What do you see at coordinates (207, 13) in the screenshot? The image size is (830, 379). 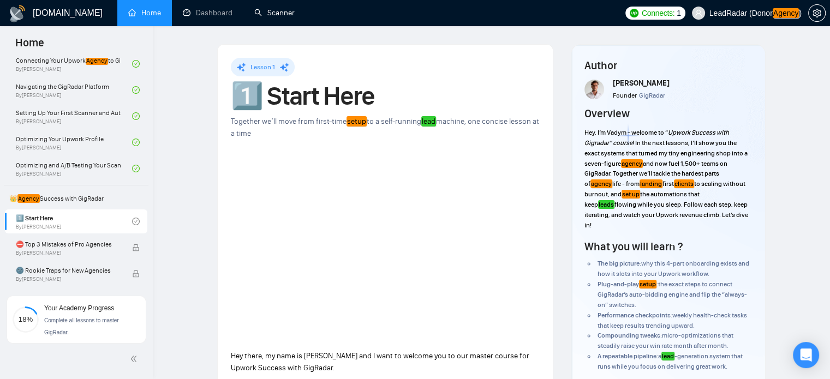 I see `a: dashboardDashboard` at bounding box center [207, 13].